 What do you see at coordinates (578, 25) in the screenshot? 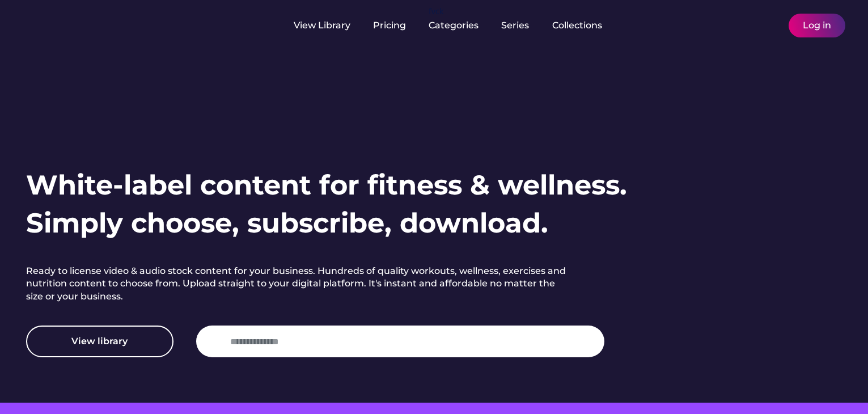
I see `div: Collections` at bounding box center [578, 25].